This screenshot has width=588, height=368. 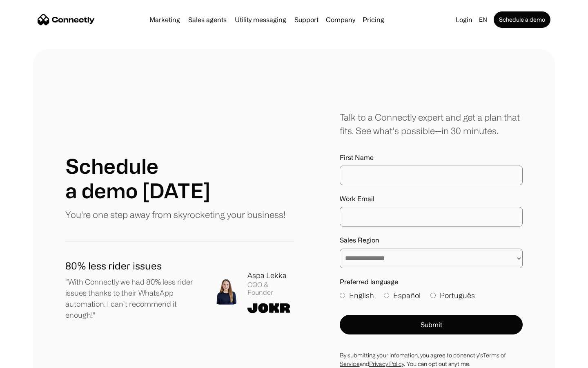 I want to click on p: You're one step away from skyrocketing your business!, so click(x=175, y=214).